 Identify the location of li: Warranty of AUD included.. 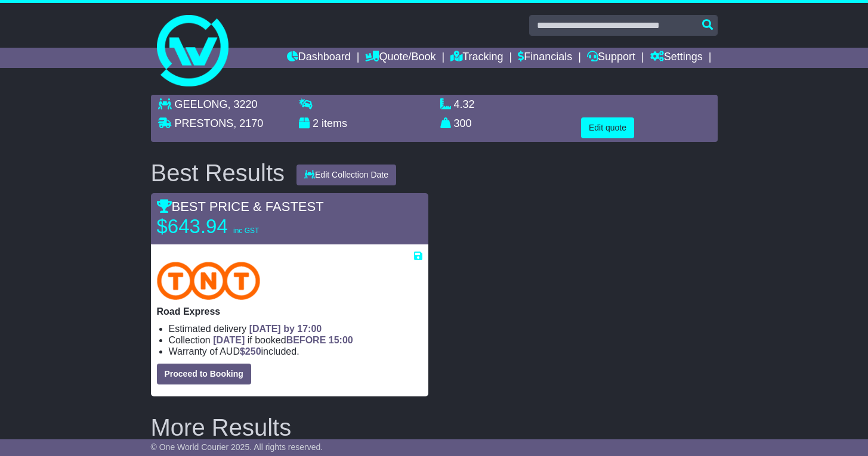
(295, 351).